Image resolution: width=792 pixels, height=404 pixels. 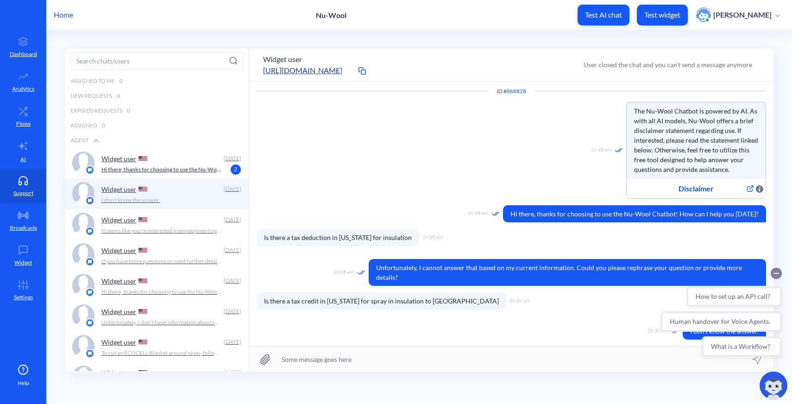 What do you see at coordinates (84, 84) in the screenshot?
I see `button: What is a Workflow?` at bounding box center [84, 84].